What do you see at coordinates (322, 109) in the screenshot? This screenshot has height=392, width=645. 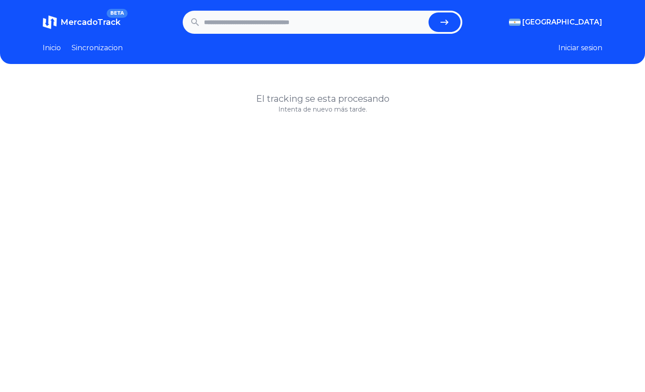 I see `p: Intenta de nuevo más tarde.` at bounding box center [322, 109].